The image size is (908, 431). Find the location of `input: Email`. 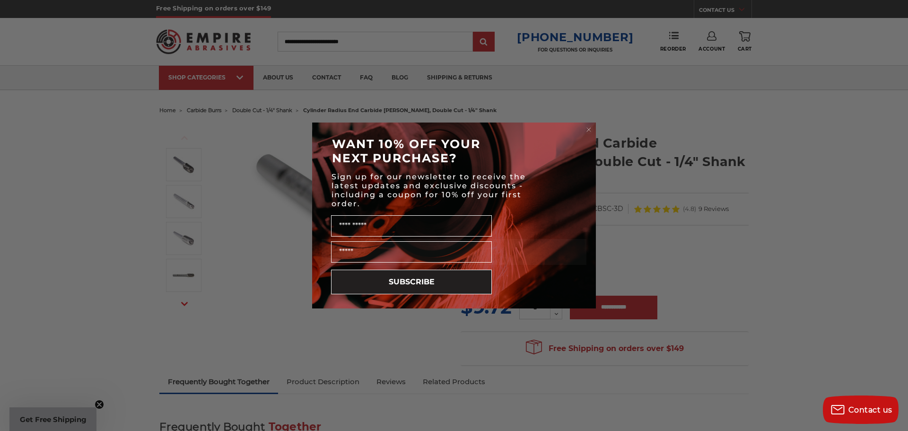

input: Email is located at coordinates (411, 252).